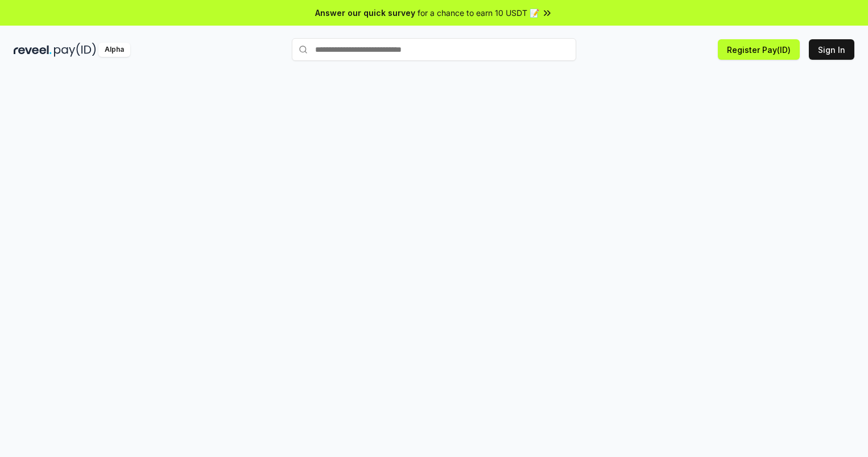 This screenshot has width=868, height=457. Describe the element at coordinates (759, 50) in the screenshot. I see `button: Register Pay(ID)` at that location.